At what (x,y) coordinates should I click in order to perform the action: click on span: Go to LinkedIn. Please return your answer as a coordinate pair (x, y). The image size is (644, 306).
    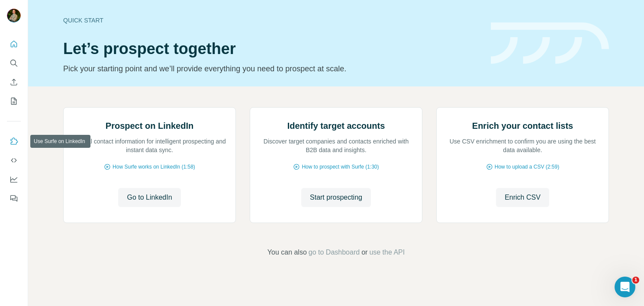
    Looking at the image, I should click on (149, 197).